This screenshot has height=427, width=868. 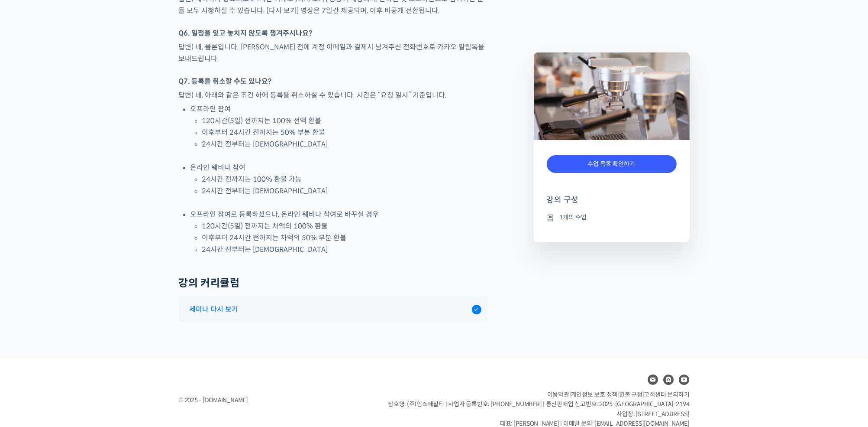 I want to click on a: 개인정보 보호 정책, so click(x=594, y=395).